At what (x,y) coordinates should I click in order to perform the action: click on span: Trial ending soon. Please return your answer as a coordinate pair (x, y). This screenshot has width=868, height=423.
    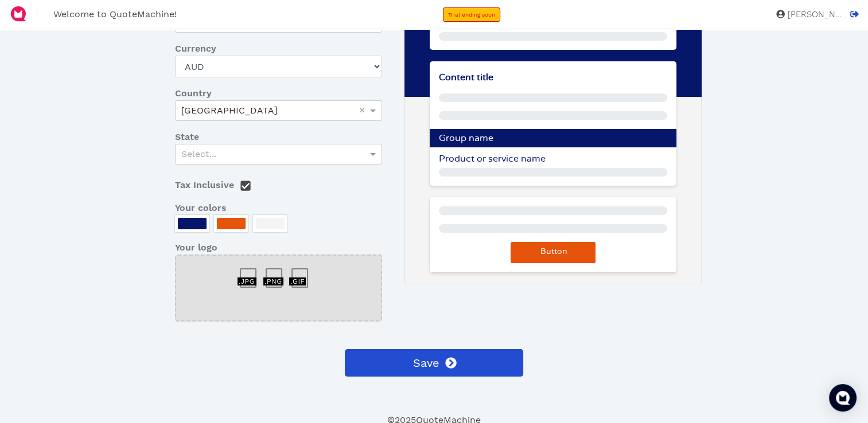
    Looking at the image, I should click on (471, 14).